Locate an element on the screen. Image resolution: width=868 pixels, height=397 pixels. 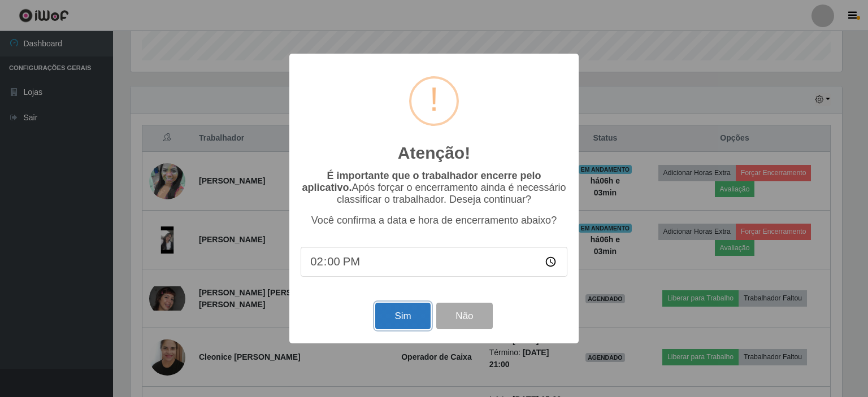
button: Não is located at coordinates (464, 316).